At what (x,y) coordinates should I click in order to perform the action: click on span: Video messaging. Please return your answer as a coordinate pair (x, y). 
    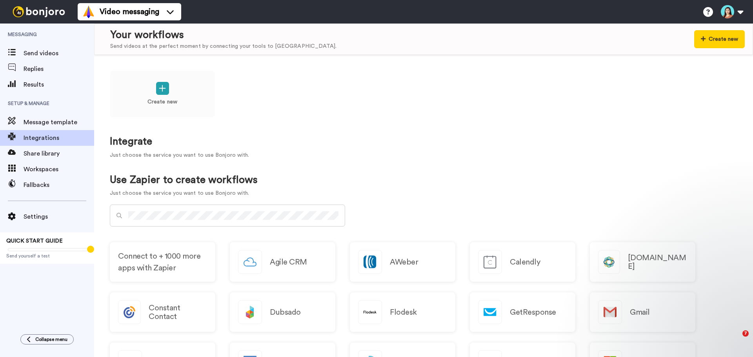
    Looking at the image, I should click on (129, 12).